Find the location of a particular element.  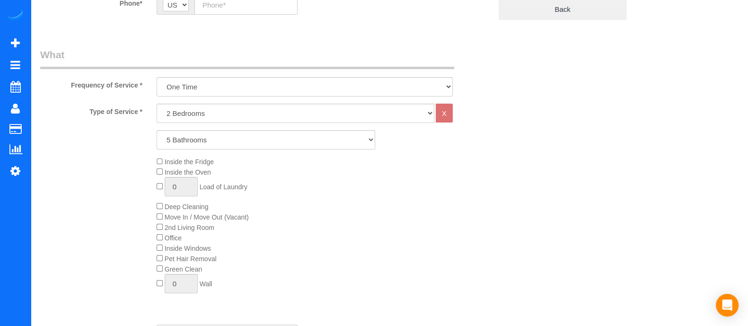

span: Move In / Move Out (Vacant) is located at coordinates (207, 217).